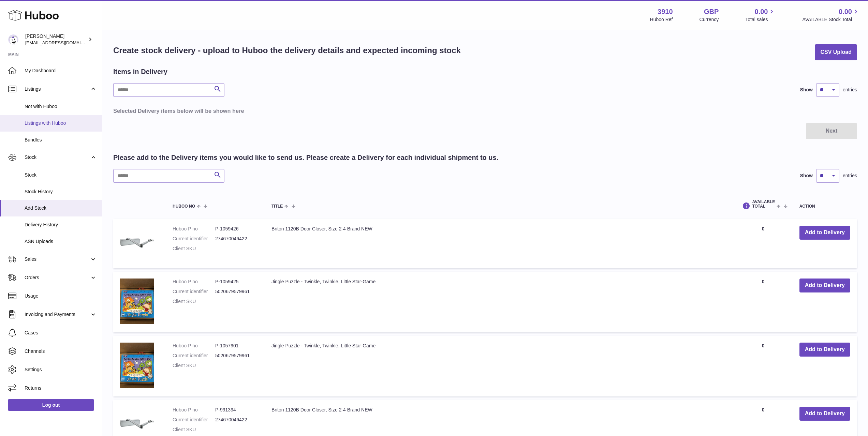  Describe the element at coordinates (287, 50) in the screenshot. I see `h1: Create stock delivery - upload to Huboo the delivery details and expected incoming stock` at that location.